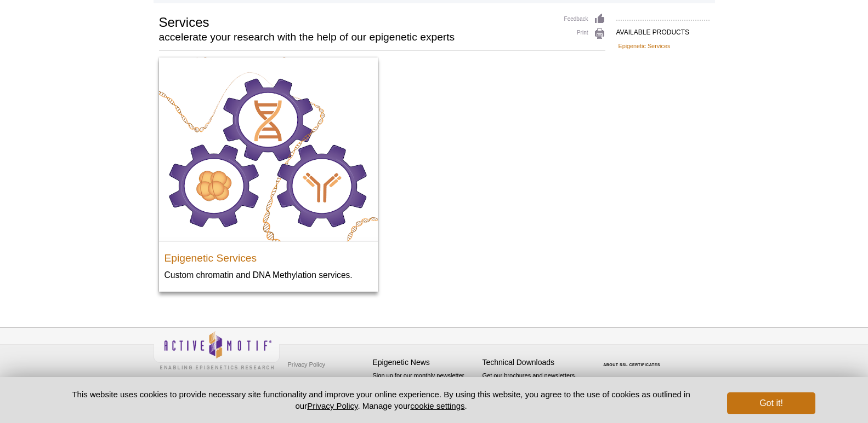 The width and height of the screenshot is (868, 423). I want to click on p: Custom chromatin and DNA Methylation services., so click(268, 275).